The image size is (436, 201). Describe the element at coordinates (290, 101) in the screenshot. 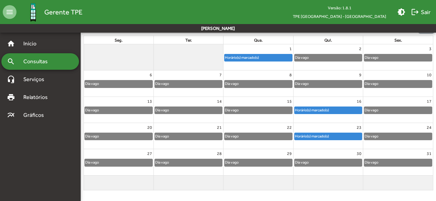

I see `a: 15 de outubro de 2025` at that location.